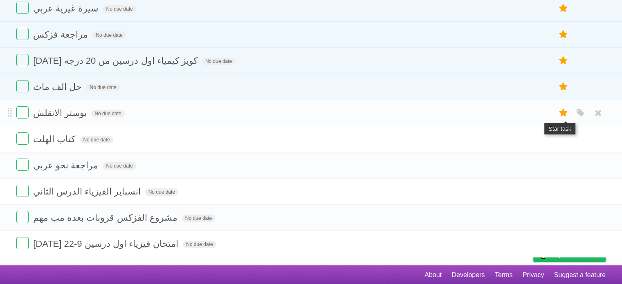 The image size is (622, 284). Describe the element at coordinates (87, 191) in the screenshot. I see `span: انسباير الفيزياء الدرس الثاني` at that location.